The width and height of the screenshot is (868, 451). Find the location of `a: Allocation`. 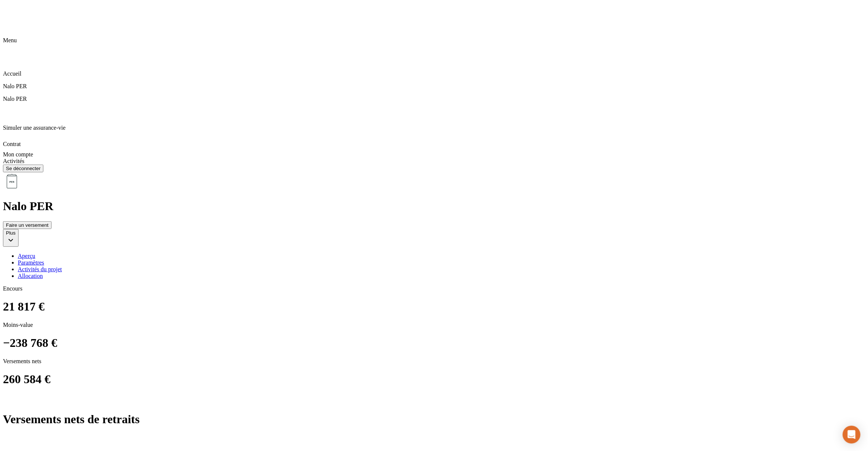

a: Allocation is located at coordinates (442, 276).